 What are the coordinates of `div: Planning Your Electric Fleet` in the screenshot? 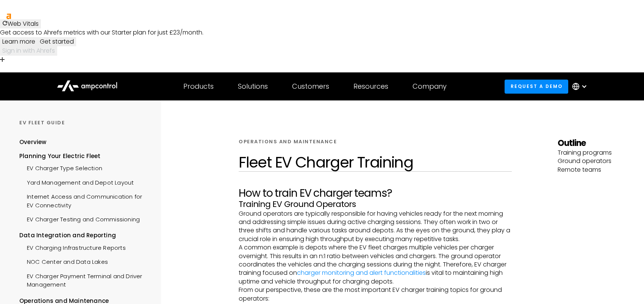 It's located at (84, 156).